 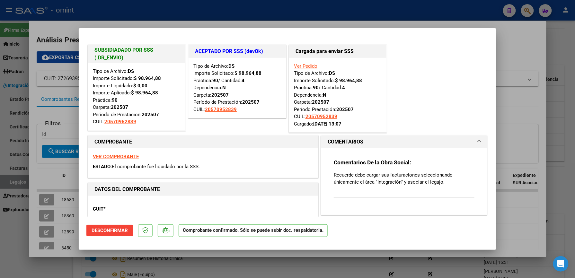 I want to click on mat-expansion-panel-header: COMENTARIOS, so click(x=404, y=142).